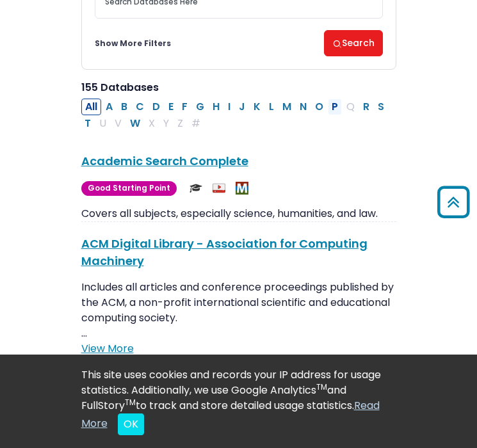 The width and height of the screenshot is (477, 448). I want to click on div: Alpha-list to filter by first letter of database name, so click(235, 115).